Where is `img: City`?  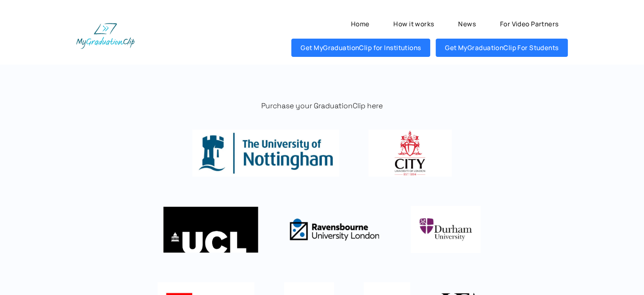
img: City is located at coordinates (410, 153).